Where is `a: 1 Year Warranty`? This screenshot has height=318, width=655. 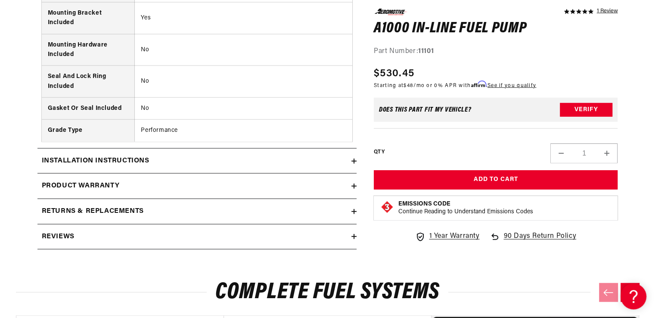
a: 1 Year Warranty is located at coordinates (447, 236).